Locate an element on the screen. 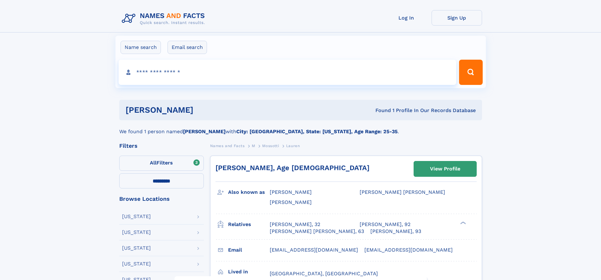 The width and height of the screenshot is (601, 280). a: Log In is located at coordinates (406, 18).